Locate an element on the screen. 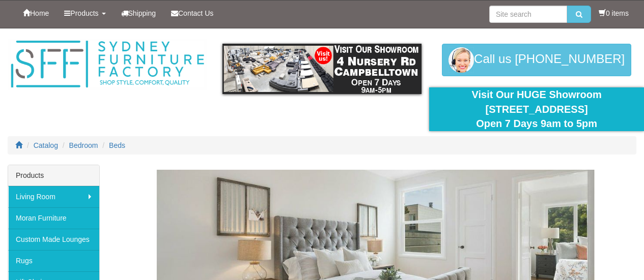 This screenshot has width=644, height=280. a: Home is located at coordinates (35, 13).